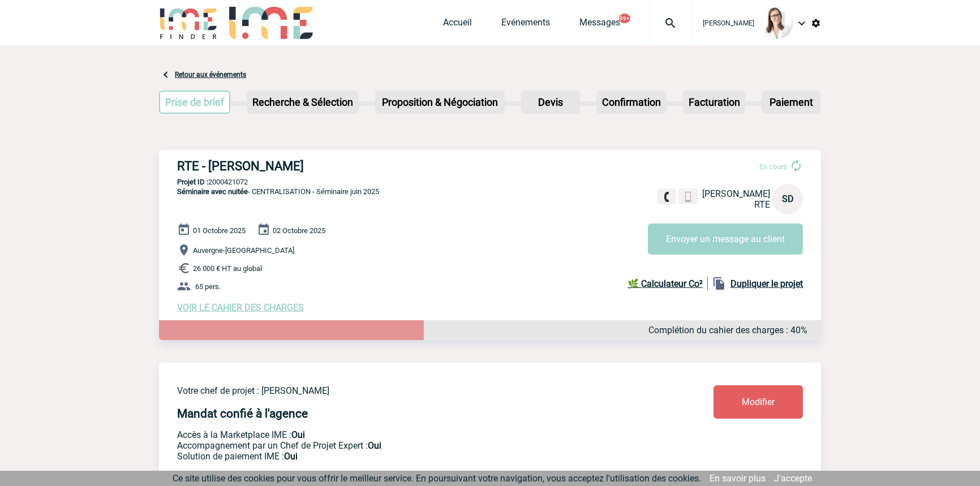 The width and height of the screenshot is (980, 486). I want to click on p: Facturation, so click(714, 102).